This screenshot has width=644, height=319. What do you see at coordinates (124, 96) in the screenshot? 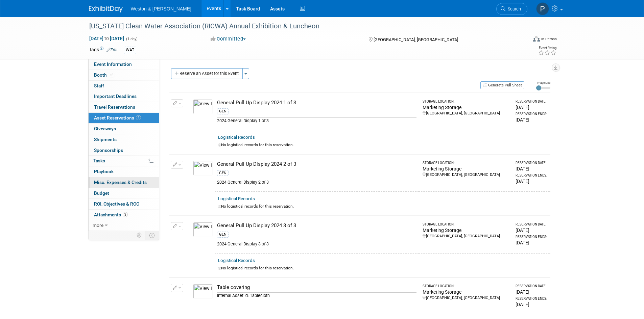
I see `a: Important Deadlines` at bounding box center [124, 96].